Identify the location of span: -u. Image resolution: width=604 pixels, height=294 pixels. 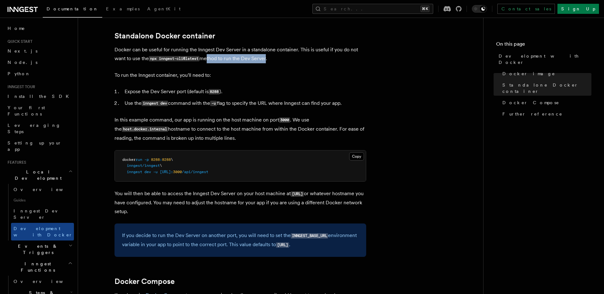
(155, 172).